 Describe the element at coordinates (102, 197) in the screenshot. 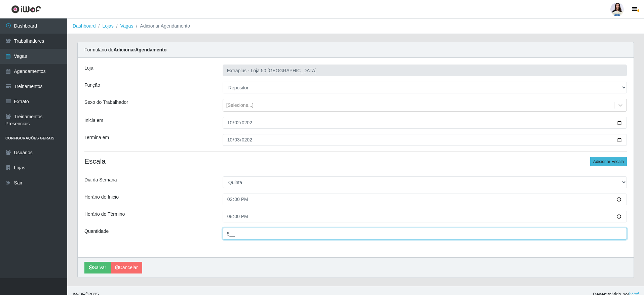

I see `label: Horário de Inicio` at that location.